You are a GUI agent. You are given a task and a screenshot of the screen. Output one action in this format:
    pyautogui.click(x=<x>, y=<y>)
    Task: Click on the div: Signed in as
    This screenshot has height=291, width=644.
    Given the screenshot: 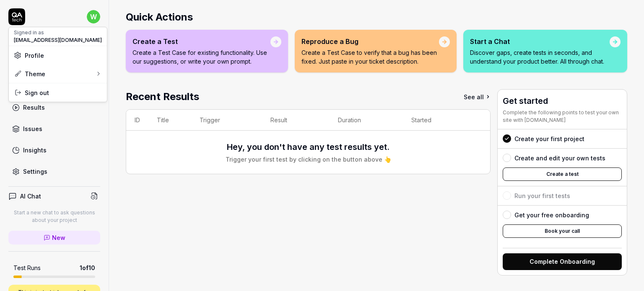 What is the action you would take?
    pyautogui.click(x=58, y=32)
    